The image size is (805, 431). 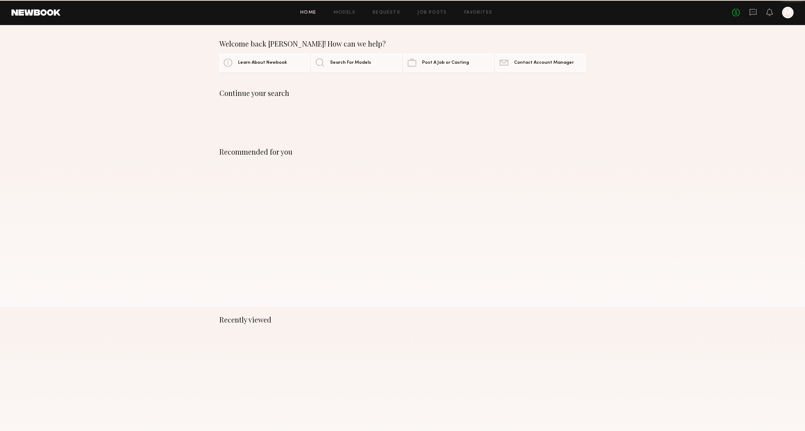 I want to click on a: Job Posts, so click(x=432, y=13).